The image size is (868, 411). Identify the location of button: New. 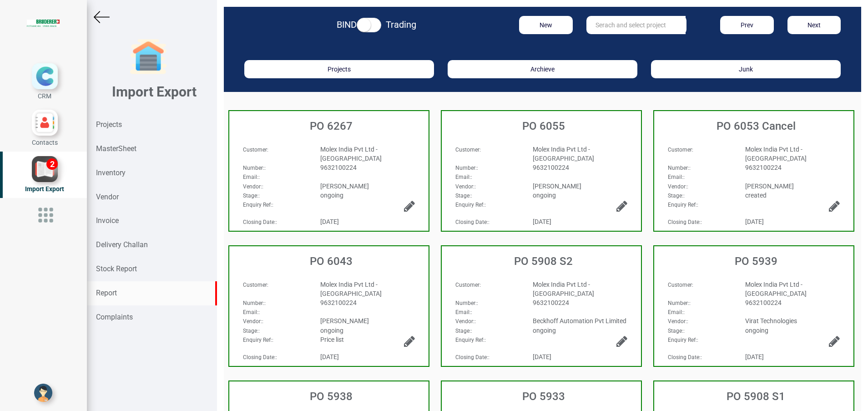
(546, 25).